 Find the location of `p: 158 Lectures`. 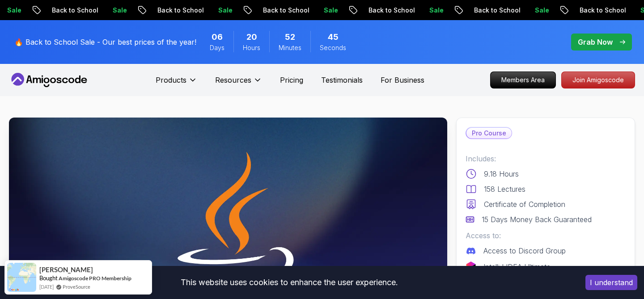

p: 158 Lectures is located at coordinates (504, 188).